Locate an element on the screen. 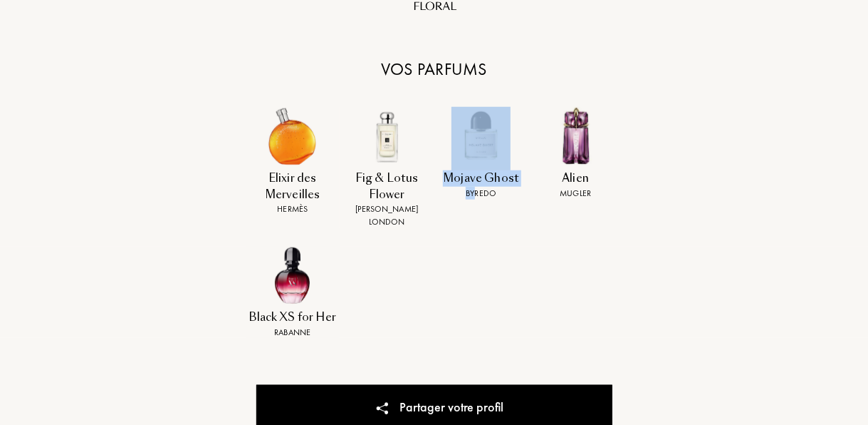 Image resolution: width=868 pixels, height=425 pixels. div: Mugler is located at coordinates (575, 193).